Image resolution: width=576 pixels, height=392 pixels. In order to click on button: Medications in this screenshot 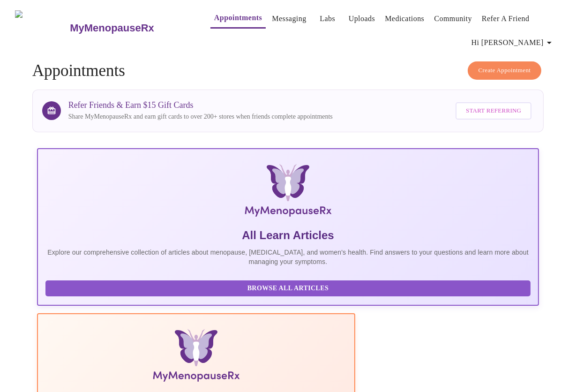, I will do `click(405, 19)`.